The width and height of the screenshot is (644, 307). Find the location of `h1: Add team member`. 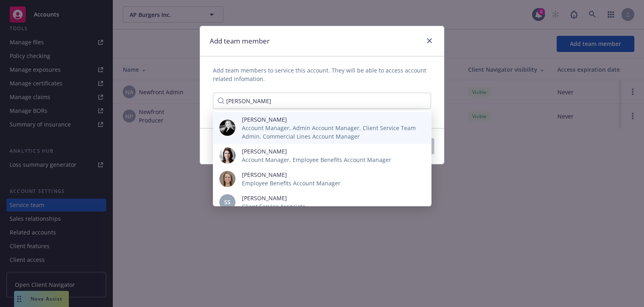

h1: Add team member is located at coordinates (240, 41).